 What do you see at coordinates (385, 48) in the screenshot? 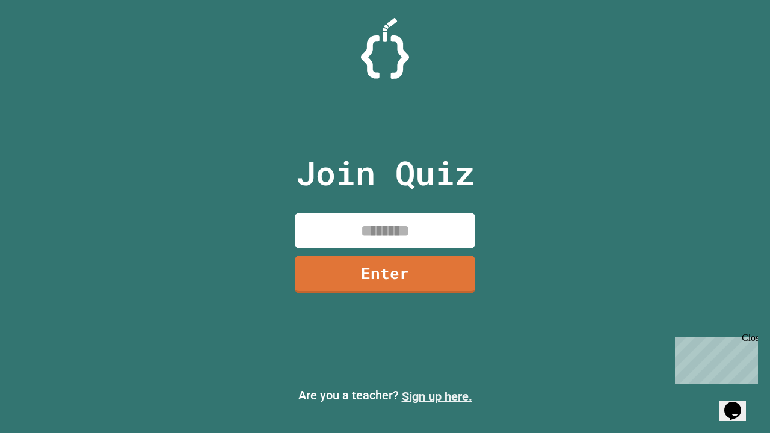
I see `img: Logo.svg` at bounding box center [385, 48].